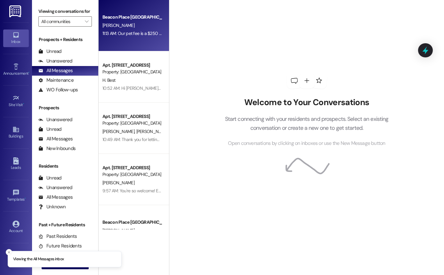 The width and height of the screenshot is (444, 275). What do you see at coordinates (16, 133) in the screenshot?
I see `a: Buildings` at bounding box center [16, 133].